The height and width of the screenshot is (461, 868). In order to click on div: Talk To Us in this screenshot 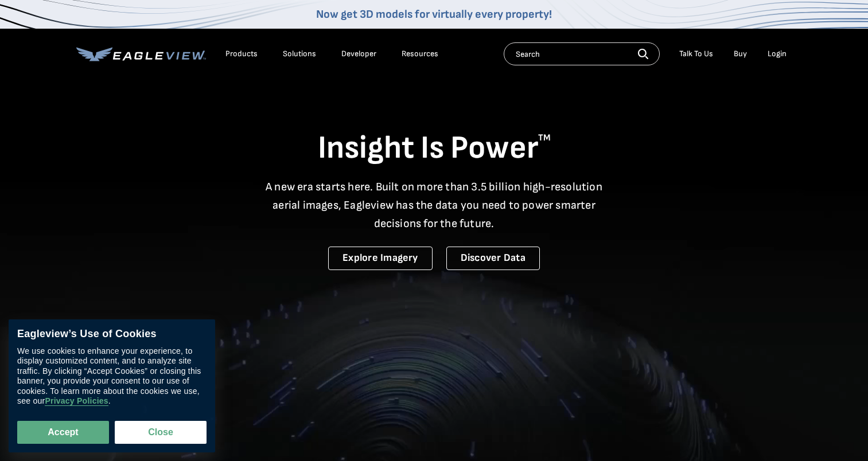, I will do `click(695, 54)`.